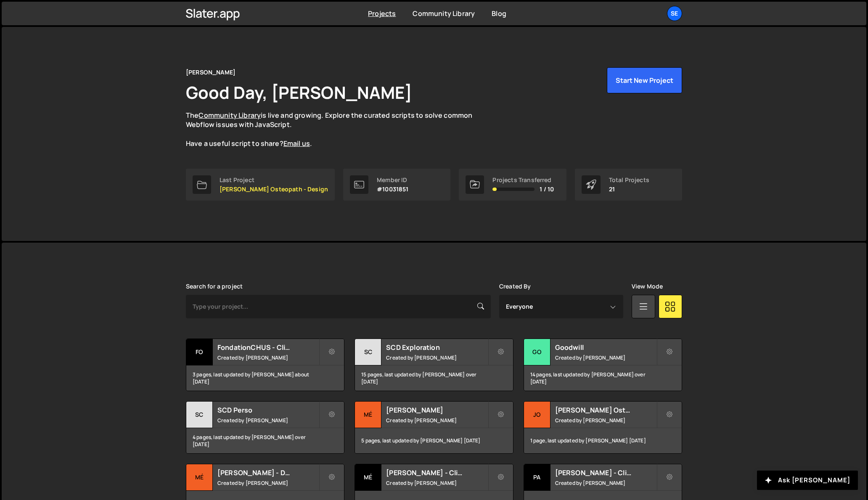 This screenshot has height=500, width=868. I want to click on label: View Mode, so click(647, 286).